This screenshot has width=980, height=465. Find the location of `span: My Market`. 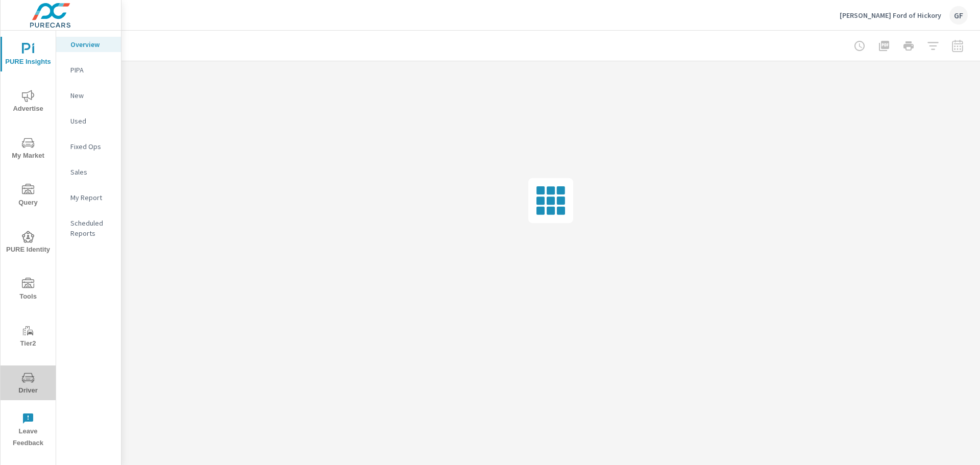

span: My Market is located at coordinates (28, 149).